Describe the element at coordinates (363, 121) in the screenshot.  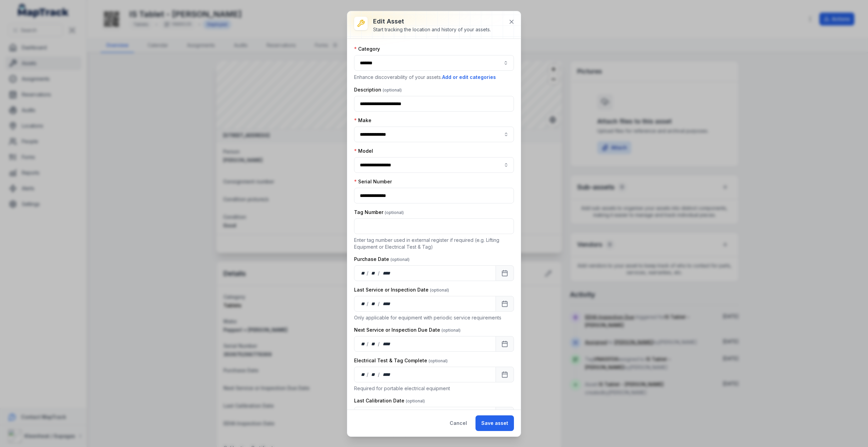
I see `label: Make` at that location.